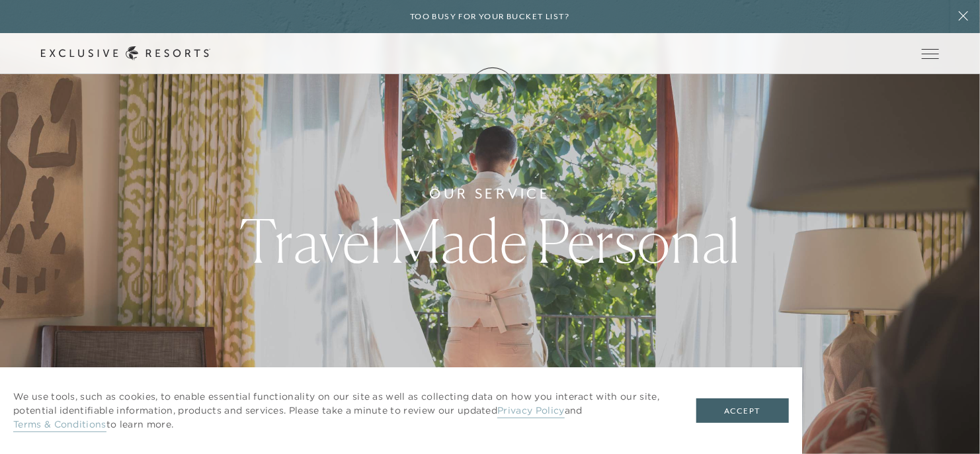 Image resolution: width=980 pixels, height=454 pixels. Describe the element at coordinates (490, 194) in the screenshot. I see `h6: Our Service` at that location.